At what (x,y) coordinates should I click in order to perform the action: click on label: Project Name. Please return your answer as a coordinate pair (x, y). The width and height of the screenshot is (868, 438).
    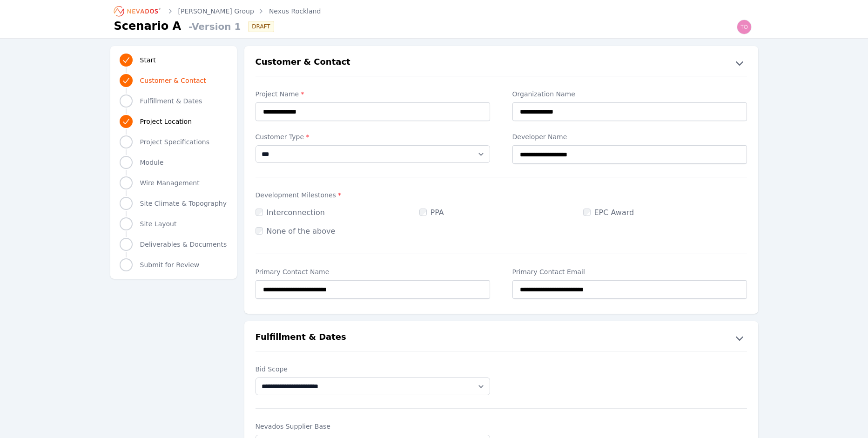
    Looking at the image, I should click on (373, 94).